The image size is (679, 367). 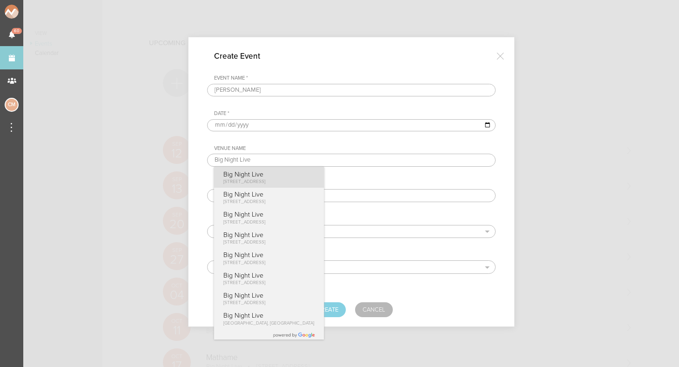 I want to click on a: Cancel, so click(x=374, y=310).